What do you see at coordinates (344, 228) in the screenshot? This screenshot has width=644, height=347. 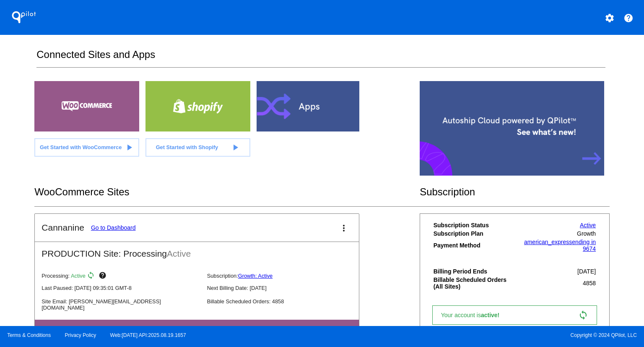 I see `mat-icon: more_vert` at bounding box center [344, 228].